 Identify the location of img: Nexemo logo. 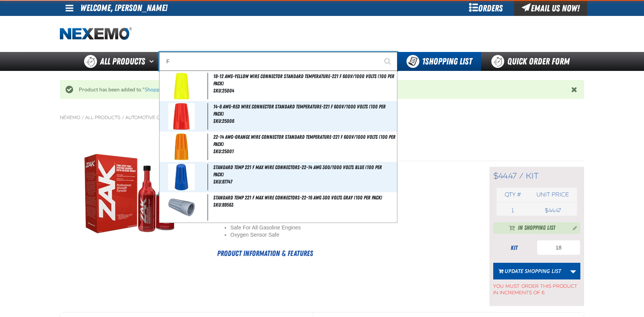
(95, 34).